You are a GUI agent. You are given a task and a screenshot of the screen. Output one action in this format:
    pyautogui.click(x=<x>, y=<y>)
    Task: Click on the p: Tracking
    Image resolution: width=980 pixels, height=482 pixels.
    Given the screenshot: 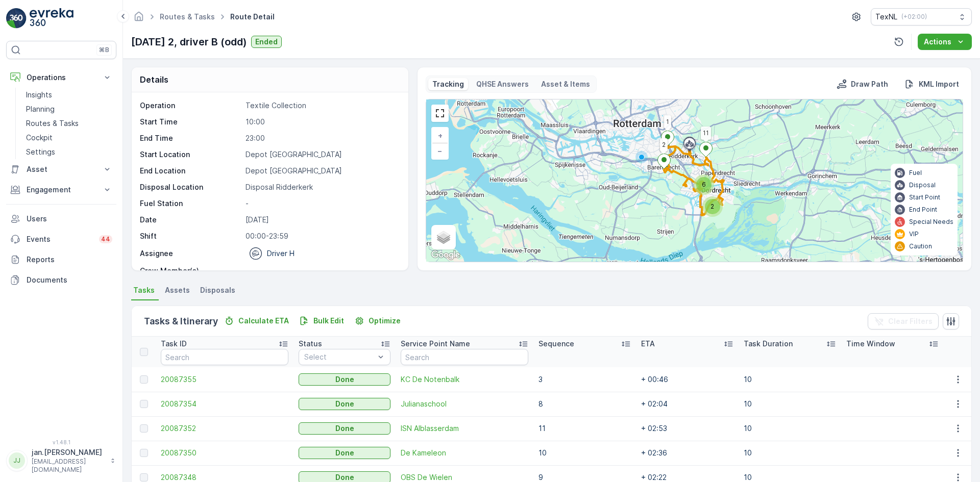 What is the action you would take?
    pyautogui.click(x=448, y=84)
    